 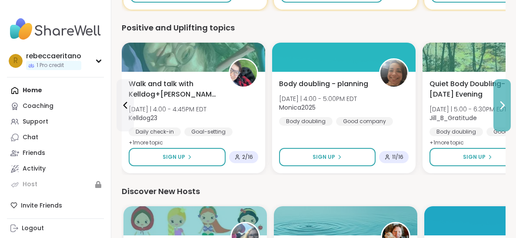 I want to click on div: Activity, so click(x=34, y=169).